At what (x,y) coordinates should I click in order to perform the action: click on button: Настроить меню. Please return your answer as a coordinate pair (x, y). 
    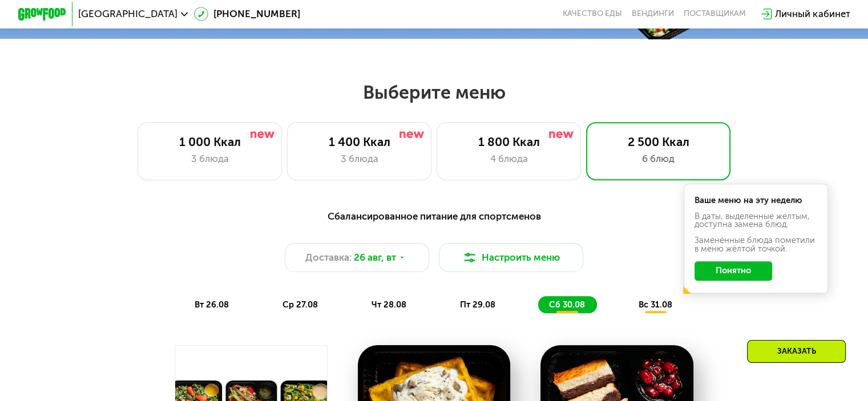
    Looking at the image, I should click on (512, 257).